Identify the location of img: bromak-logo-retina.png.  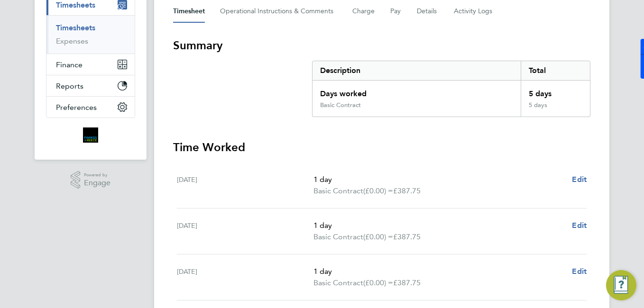
(91, 135).